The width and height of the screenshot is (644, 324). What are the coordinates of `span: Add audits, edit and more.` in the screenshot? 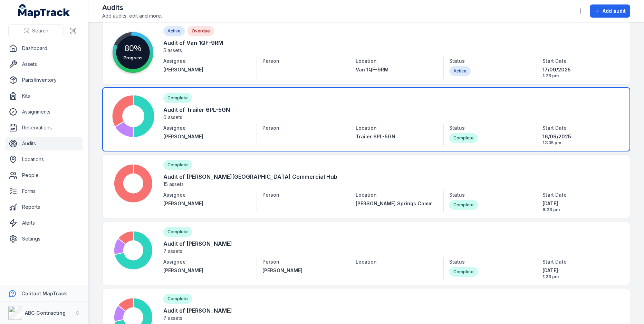 It's located at (132, 16).